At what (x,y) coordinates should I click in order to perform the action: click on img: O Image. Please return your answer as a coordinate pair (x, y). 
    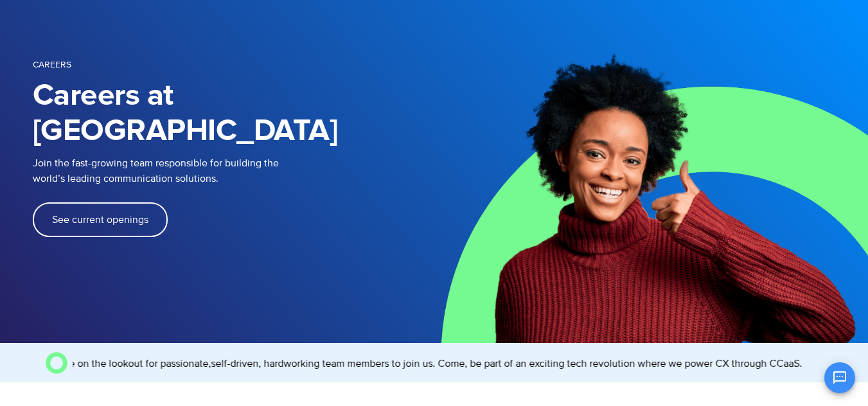
    Looking at the image, I should click on (57, 363).